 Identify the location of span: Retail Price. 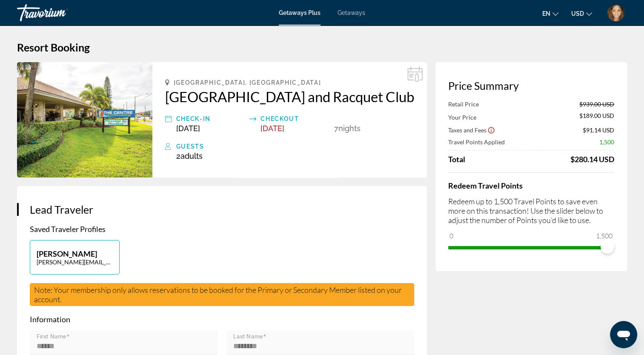
(464, 104).